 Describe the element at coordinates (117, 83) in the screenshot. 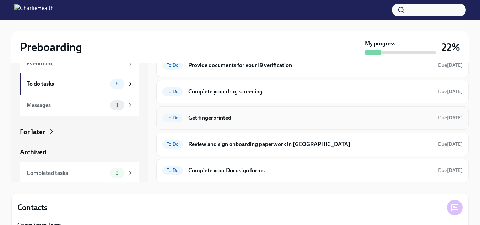

I see `span: 6` at that location.